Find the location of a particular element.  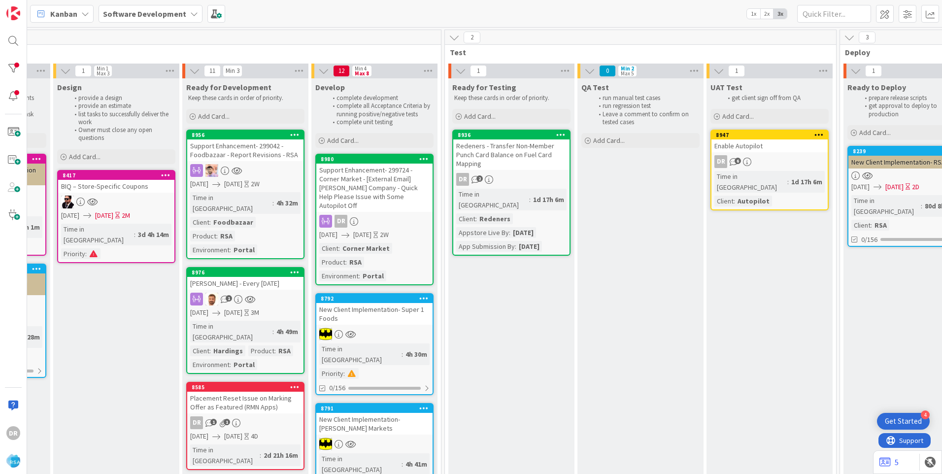

div: 8936Redeners - Transfer Non-Member Punch Card Balance on Fuel Card Mapping is located at coordinates (511, 150).